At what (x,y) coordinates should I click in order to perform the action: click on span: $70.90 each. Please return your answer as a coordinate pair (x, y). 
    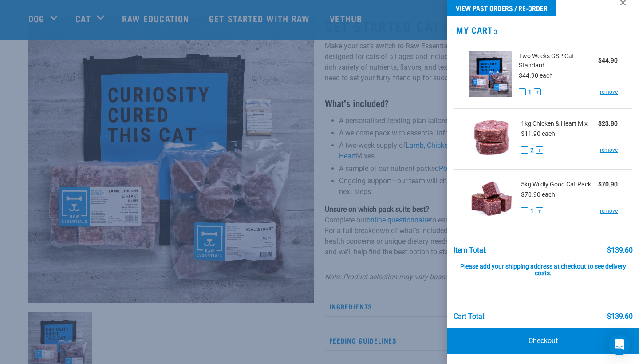
    Looking at the image, I should click on (538, 194).